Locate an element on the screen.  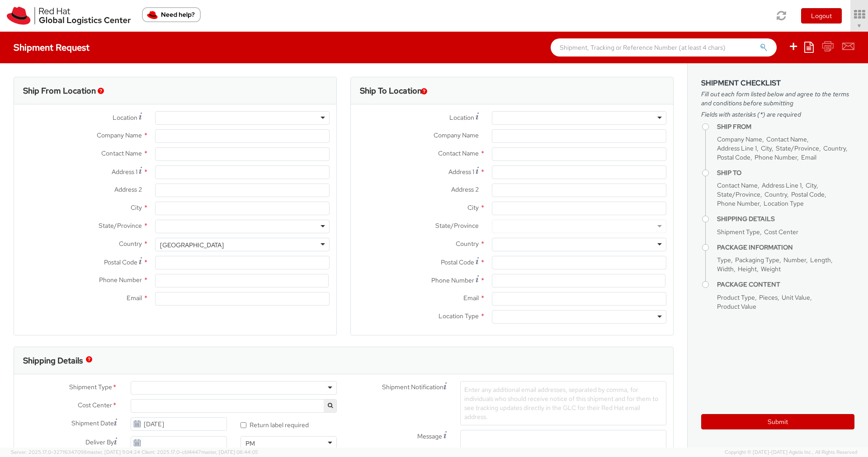
h3: Ship From Location is located at coordinates (59, 91).